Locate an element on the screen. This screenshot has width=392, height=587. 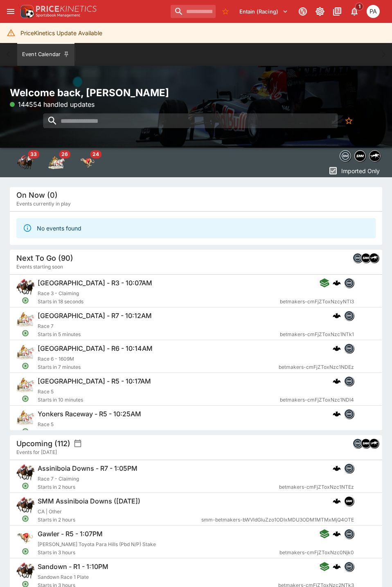
span: 33 is located at coordinates (34, 154).